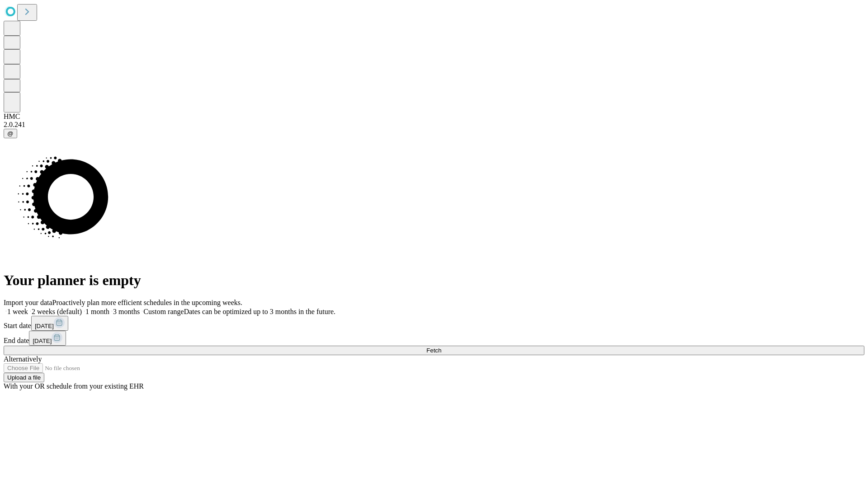 Image resolution: width=868 pixels, height=488 pixels. Describe the element at coordinates (24, 378) in the screenshot. I see `button: Upload a file` at that location.